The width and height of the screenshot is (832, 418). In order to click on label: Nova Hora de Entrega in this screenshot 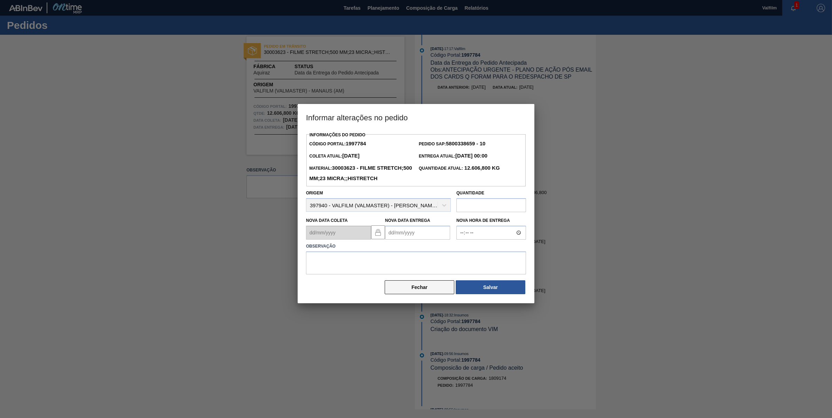, I will do `click(491, 221)`.